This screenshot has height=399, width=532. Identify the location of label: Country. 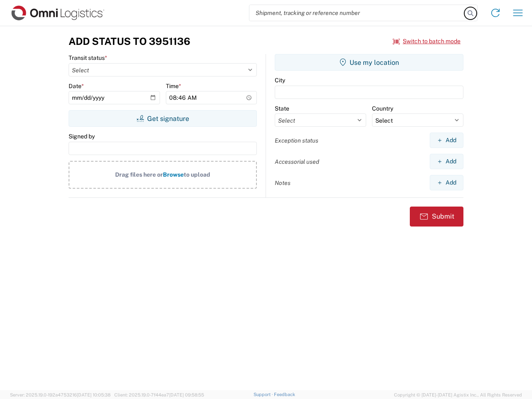
(383, 108).